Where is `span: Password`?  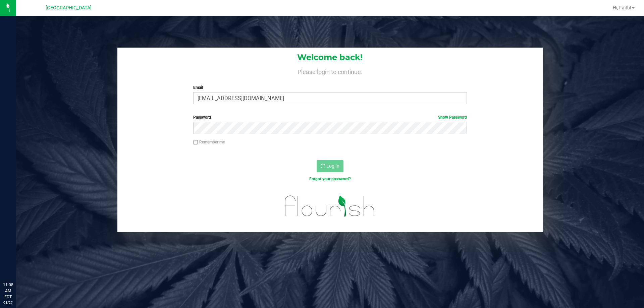 span: Password is located at coordinates (202, 117).